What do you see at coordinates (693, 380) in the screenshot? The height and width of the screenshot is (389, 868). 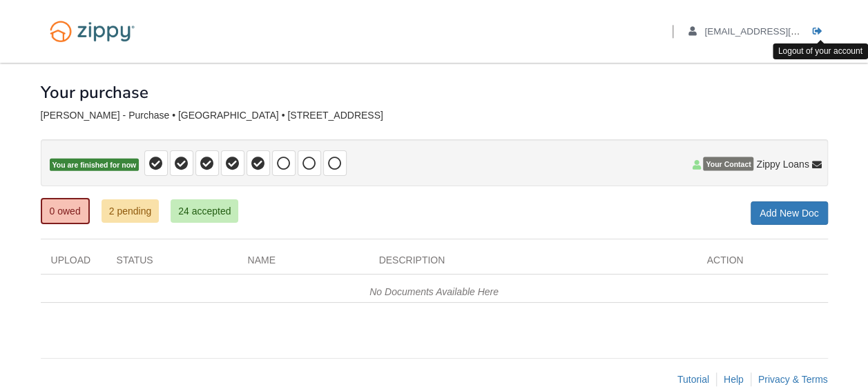 I see `a: Tutorial` at bounding box center [693, 380].